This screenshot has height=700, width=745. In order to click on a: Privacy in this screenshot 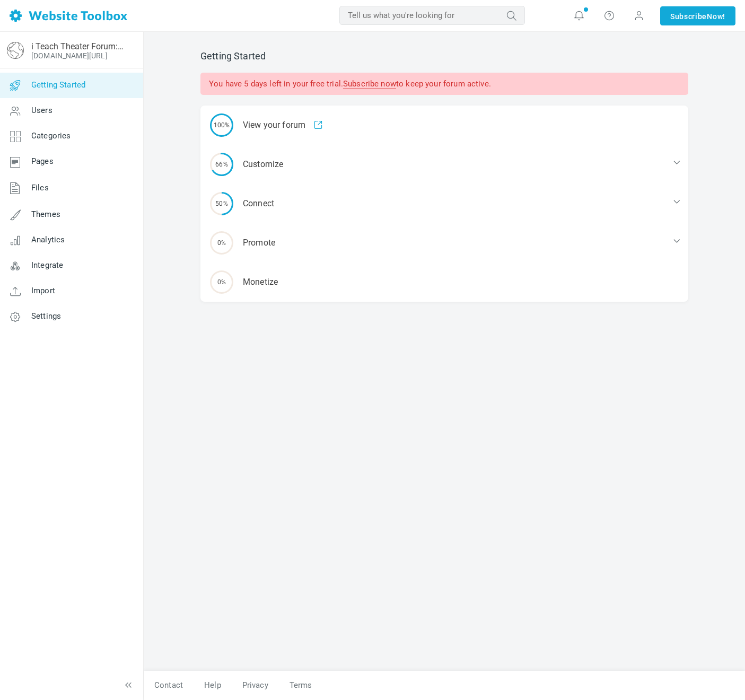, I will do `click(255, 685)`.